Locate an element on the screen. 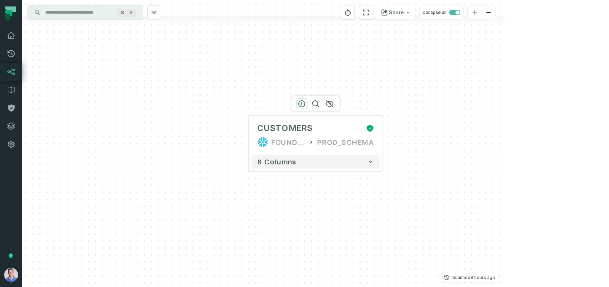 This screenshot has height=287, width=609. div: CUSTOMERS is located at coordinates (285, 128).